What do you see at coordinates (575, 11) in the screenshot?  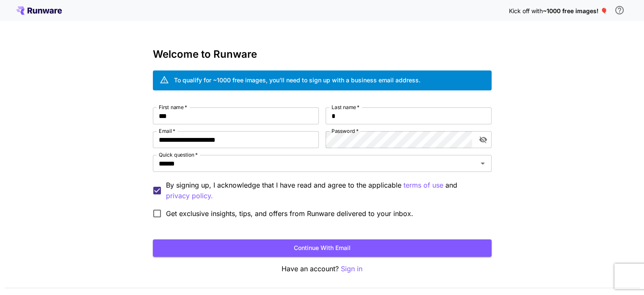 I see `span: ~1000 free images! 🎈` at bounding box center [575, 11].